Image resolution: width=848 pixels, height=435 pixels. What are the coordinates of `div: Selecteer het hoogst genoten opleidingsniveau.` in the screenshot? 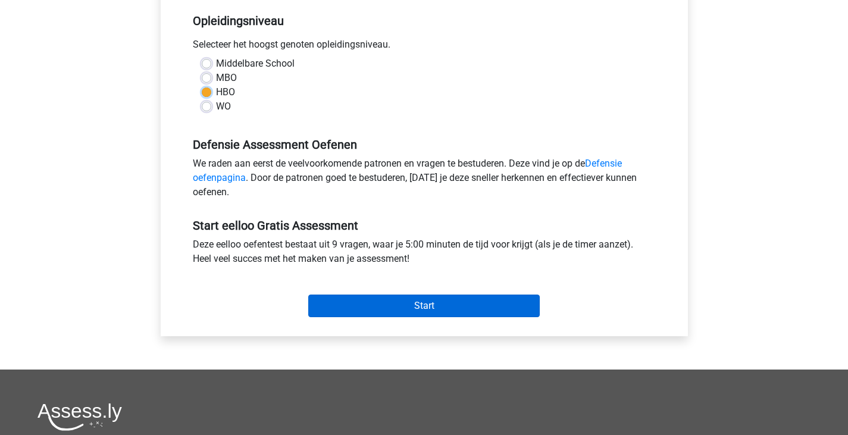 It's located at (424, 47).